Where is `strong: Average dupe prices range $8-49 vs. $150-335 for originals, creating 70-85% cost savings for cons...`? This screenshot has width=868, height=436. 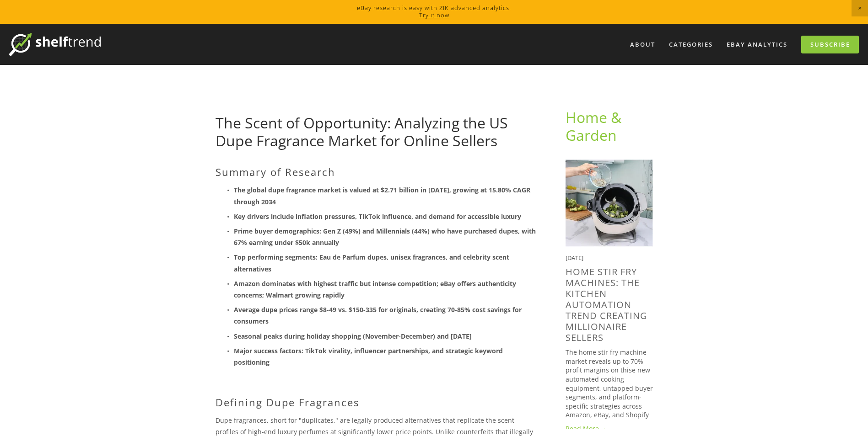
strong: Average dupe prices range $8-49 vs. $150-335 for originals, creating 70-85% cost savings for cons... is located at coordinates (378, 316).